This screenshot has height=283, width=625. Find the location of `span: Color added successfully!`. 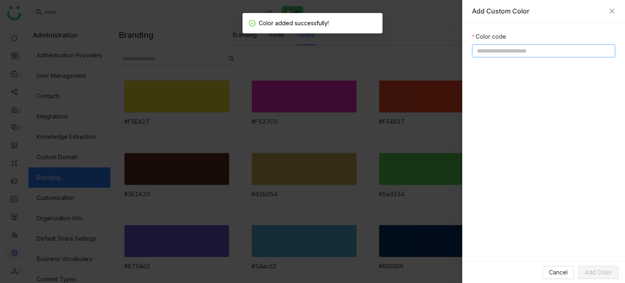

span: Color added successfully! is located at coordinates (294, 23).